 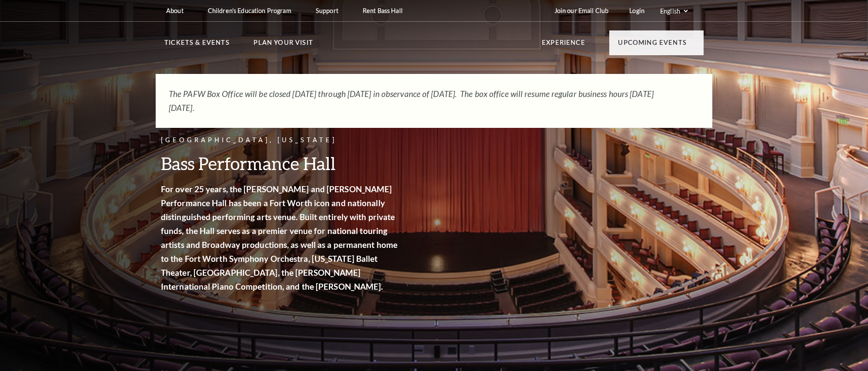 I want to click on select: Select:, so click(x=673, y=11).